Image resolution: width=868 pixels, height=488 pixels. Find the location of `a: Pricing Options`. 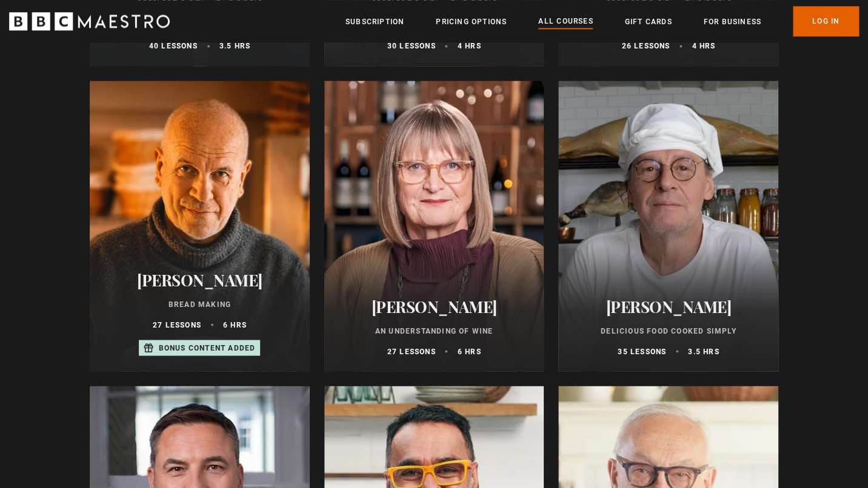

a: Pricing Options is located at coordinates (471, 22).